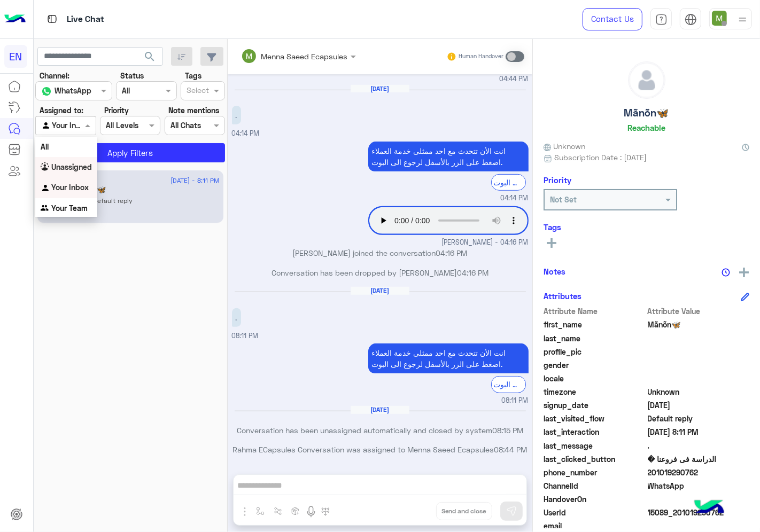  What do you see at coordinates (117, 110) in the screenshot?
I see `label: Priority` at bounding box center [117, 110].